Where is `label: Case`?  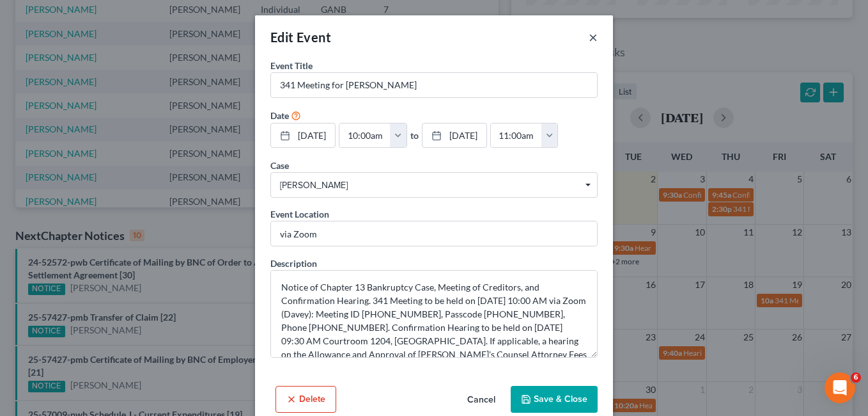 label: Case is located at coordinates (279, 165).